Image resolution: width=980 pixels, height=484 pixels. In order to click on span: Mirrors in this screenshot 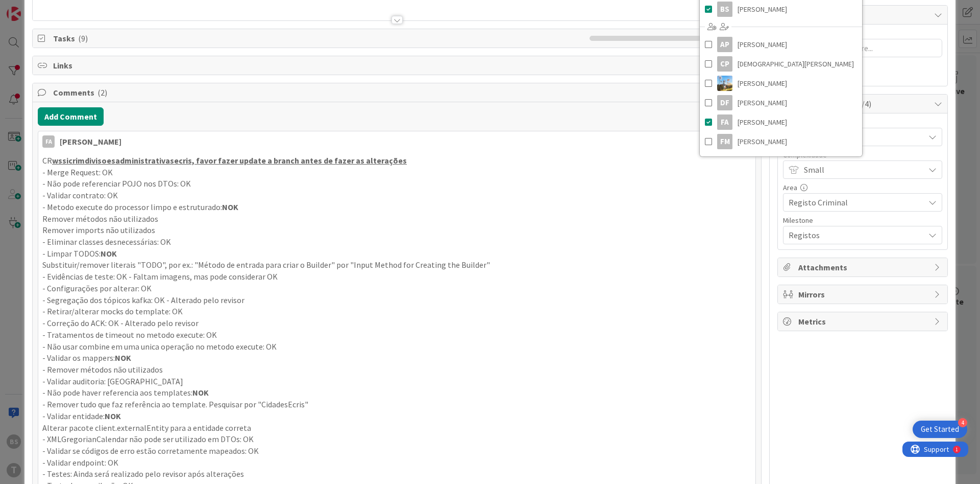, I will do `click(864, 294)`.